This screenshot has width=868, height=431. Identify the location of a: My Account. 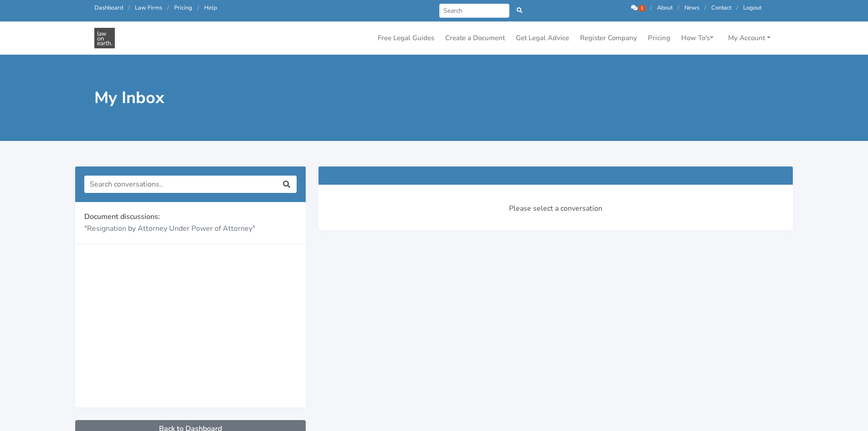
(749, 38).